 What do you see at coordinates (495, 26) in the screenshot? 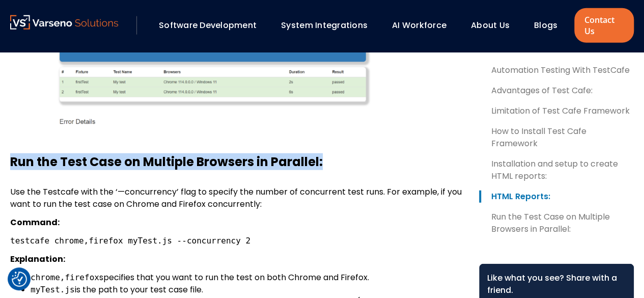
I see `div: About Us` at bounding box center [495, 26].